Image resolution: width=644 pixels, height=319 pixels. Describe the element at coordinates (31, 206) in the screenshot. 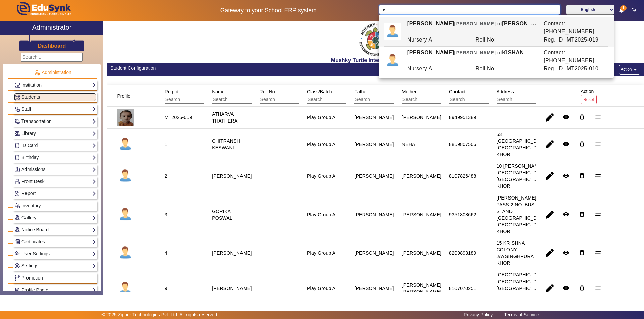

I see `span: Inventory` at that location.